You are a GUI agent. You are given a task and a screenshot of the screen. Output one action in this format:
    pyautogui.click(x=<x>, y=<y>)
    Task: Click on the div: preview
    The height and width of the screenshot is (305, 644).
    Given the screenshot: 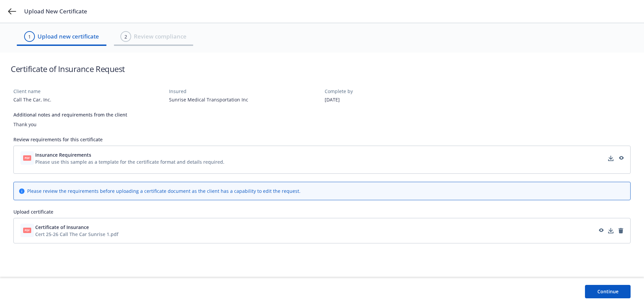 What is the action you would take?
    pyautogui.click(x=621, y=159)
    